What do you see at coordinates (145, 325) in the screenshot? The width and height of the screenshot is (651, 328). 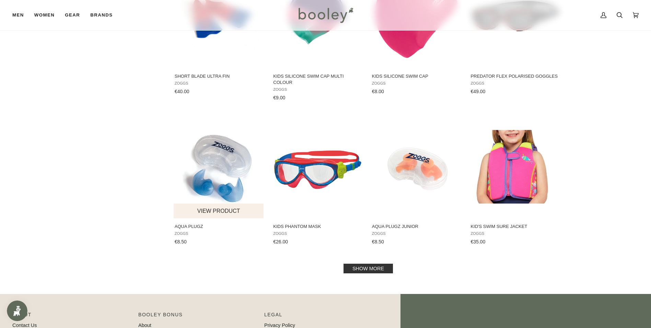 I see `a: About` at bounding box center [145, 325].